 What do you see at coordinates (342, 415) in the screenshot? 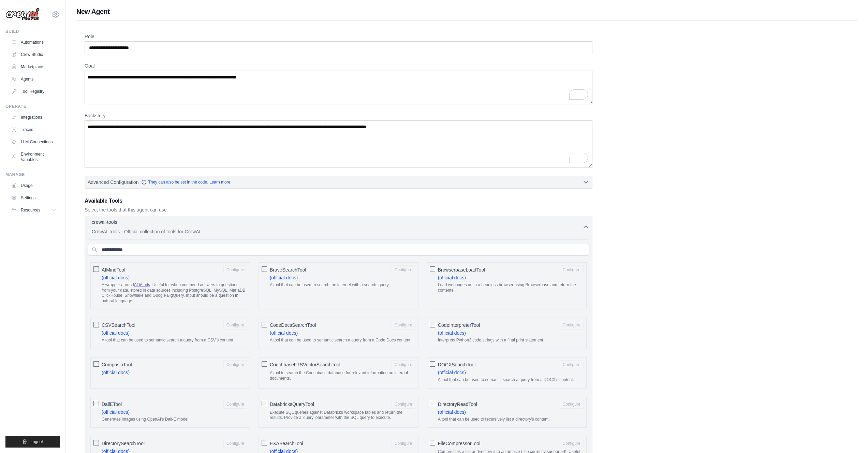
I see `p: Execute SQL queries against Databricks workspace tables and return the results. Provide a 'query'...` at bounding box center [342, 415].